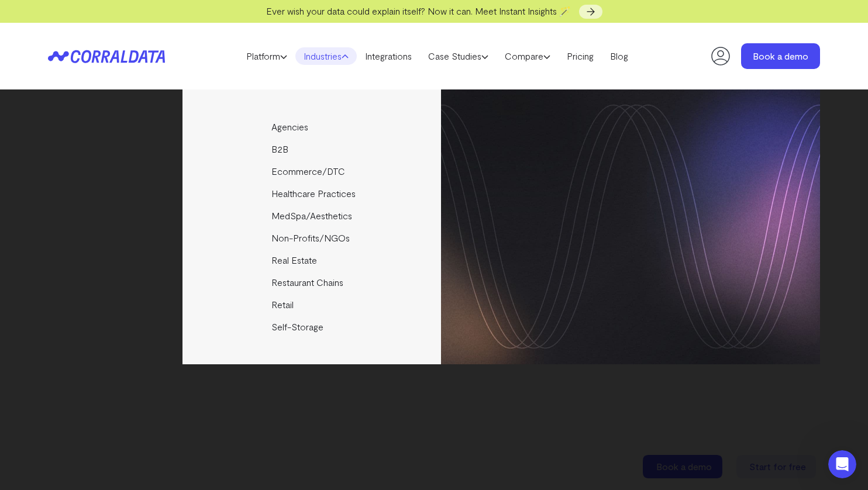 This screenshot has width=868, height=490. What do you see at coordinates (527, 56) in the screenshot?
I see `a: Compare` at bounding box center [527, 56].